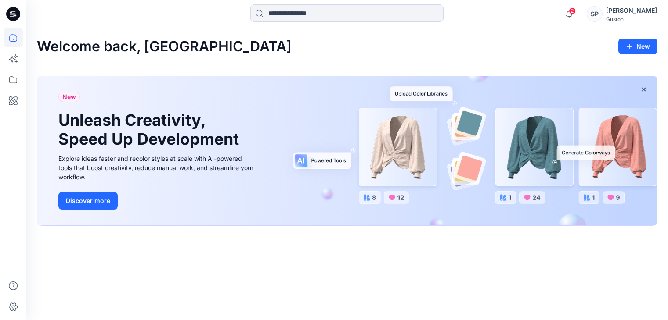  Describe the element at coordinates (572, 11) in the screenshot. I see `span: 2` at that location.